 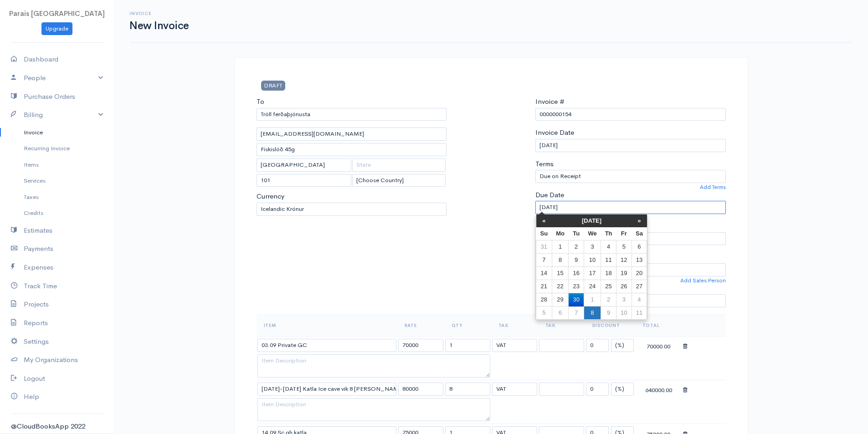 What do you see at coordinates (639, 286) in the screenshot?
I see `td: 27` at bounding box center [639, 286].